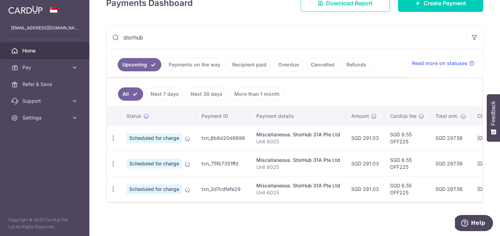  I want to click on input: Search by recipient name, payment id or reference, so click(286, 37).